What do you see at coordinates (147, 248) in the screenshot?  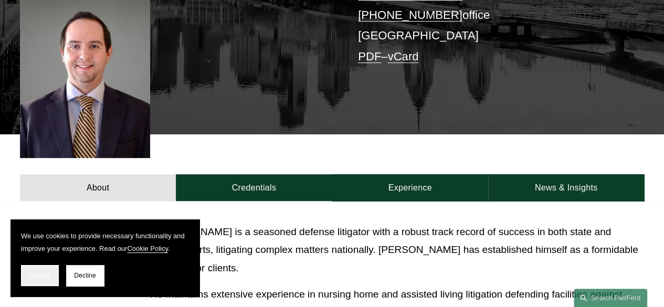 I see `a: Cookie Policy` at bounding box center [147, 248].